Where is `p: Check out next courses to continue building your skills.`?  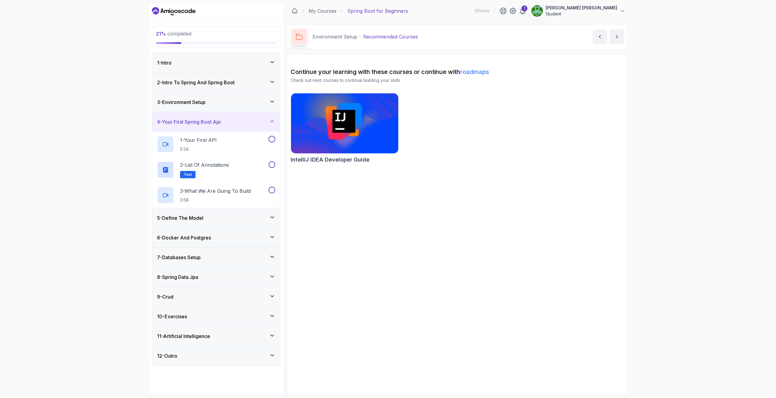 p: Check out next courses to continue building your skills. is located at coordinates (457, 80).